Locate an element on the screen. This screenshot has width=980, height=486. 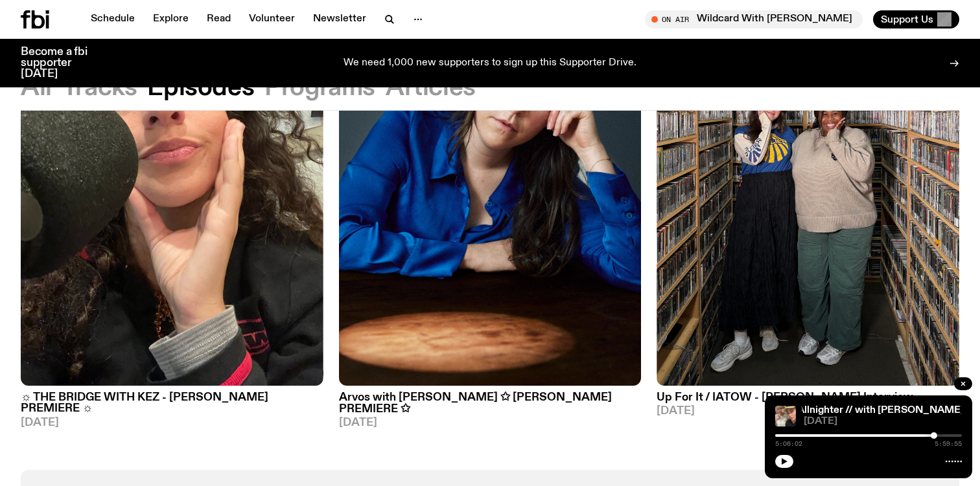
a: Newsletter is located at coordinates (339, 19).